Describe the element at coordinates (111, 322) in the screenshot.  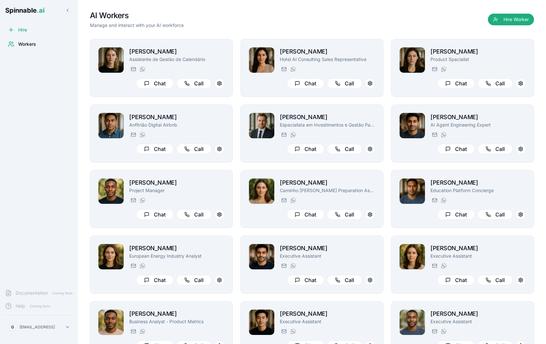
I see `img: Jonas Berg` at that location.